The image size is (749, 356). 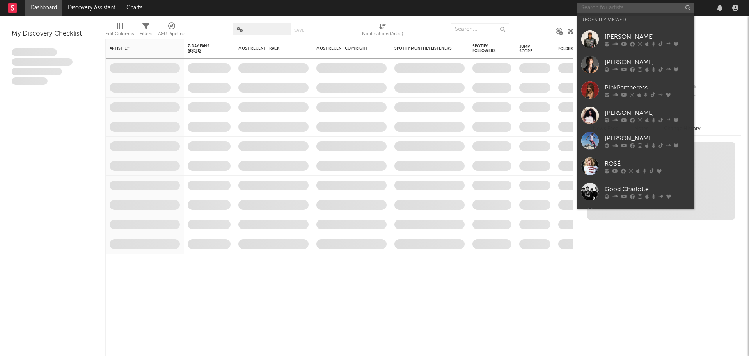 I want to click on a: PinkPantheress, so click(x=636, y=90).